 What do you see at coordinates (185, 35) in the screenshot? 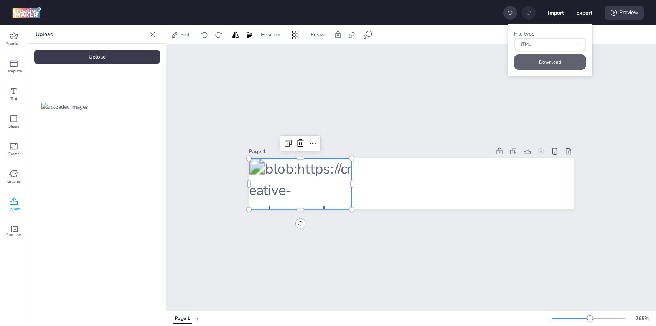
I see `span: Edit` at bounding box center [185, 35].